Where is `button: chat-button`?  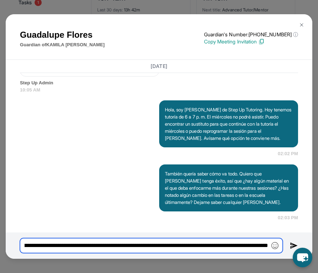 button: chat-button is located at coordinates (302, 257).